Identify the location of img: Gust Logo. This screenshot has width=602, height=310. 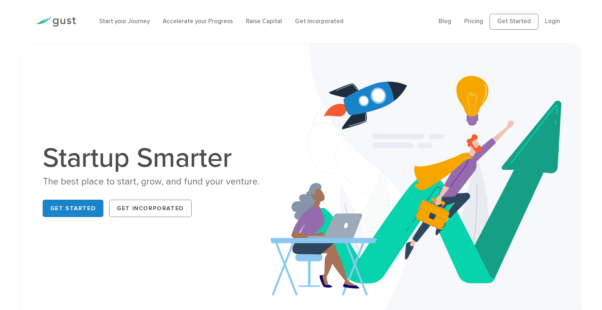
(56, 22).